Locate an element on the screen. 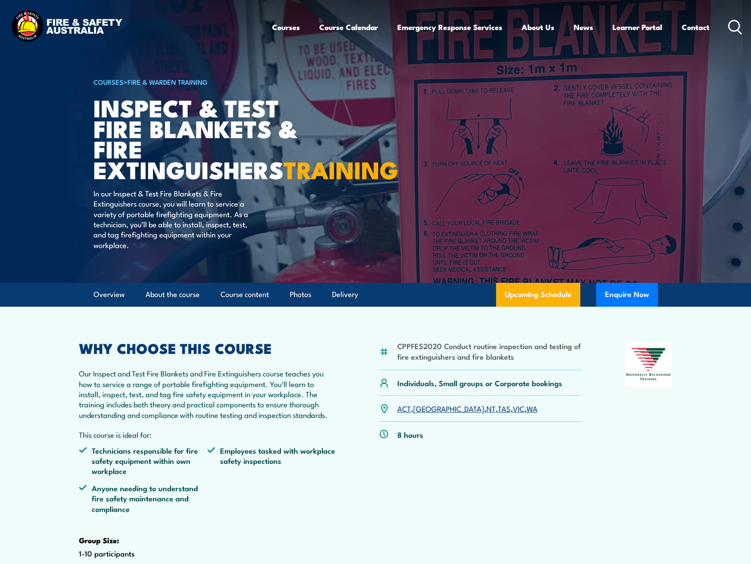 The width and height of the screenshot is (751, 564). a: About the course is located at coordinates (173, 294).